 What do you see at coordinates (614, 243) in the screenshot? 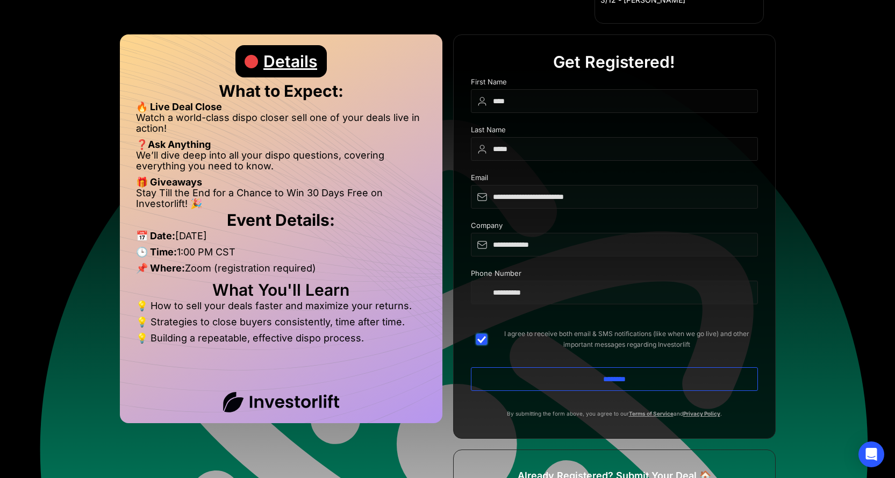
I see `form: DIspo Day Main Form` at bounding box center [614, 243].